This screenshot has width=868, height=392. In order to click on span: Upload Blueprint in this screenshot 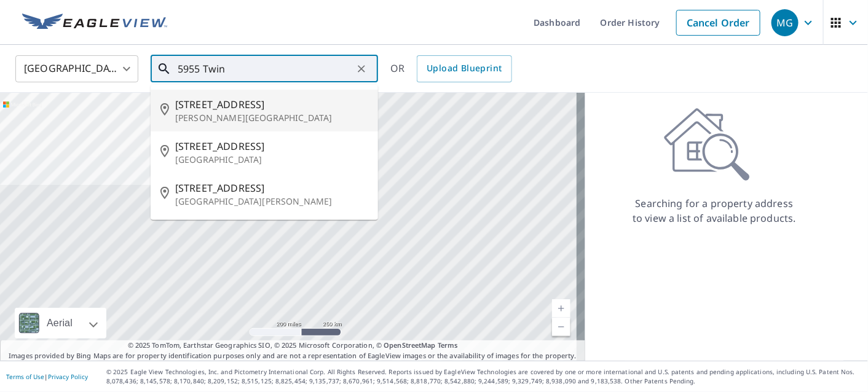, I will do `click(464, 68)`.